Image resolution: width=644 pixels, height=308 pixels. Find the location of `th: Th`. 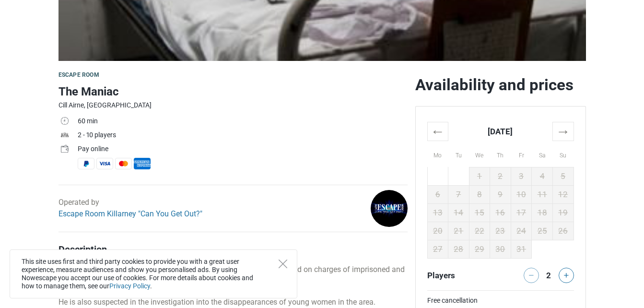

th: Th is located at coordinates (500, 154).